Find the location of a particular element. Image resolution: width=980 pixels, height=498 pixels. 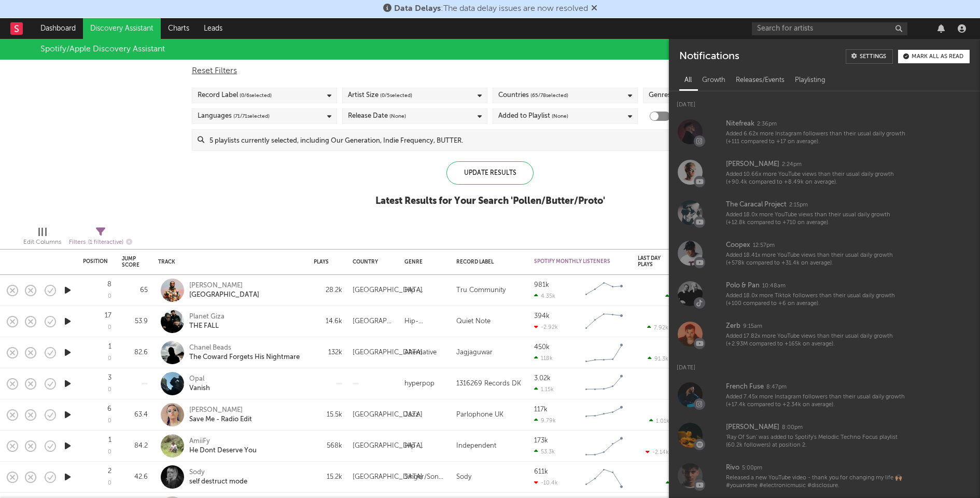

div: Parlophone UK is located at coordinates (480, 415).